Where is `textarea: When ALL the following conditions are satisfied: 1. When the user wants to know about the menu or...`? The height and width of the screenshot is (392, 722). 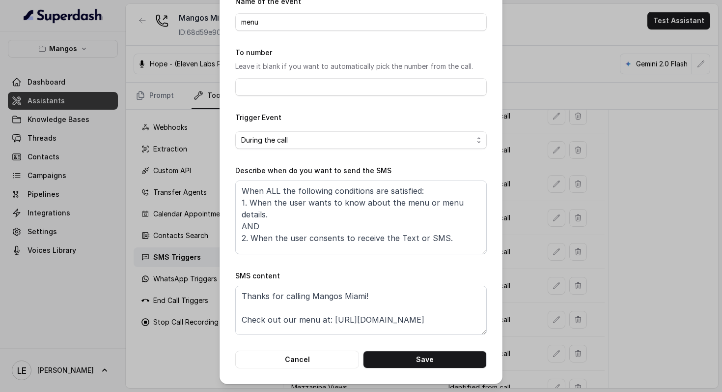
textarea: When ALL the following conditions are satisfied: 1. When the user wants to know about the menu or... is located at coordinates (361, 217).